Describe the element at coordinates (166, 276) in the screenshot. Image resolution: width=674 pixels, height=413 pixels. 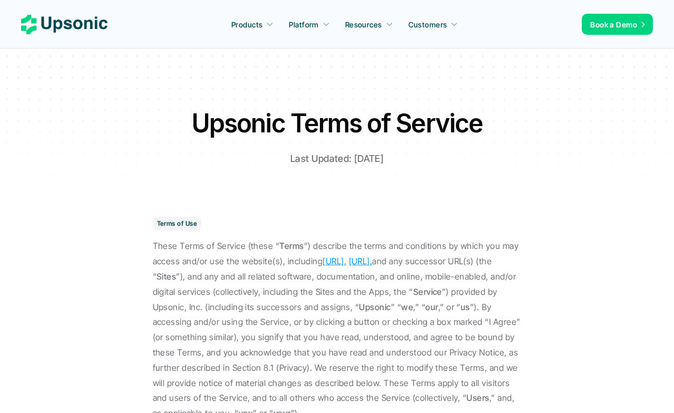
I see `strong: Sites` at that location.